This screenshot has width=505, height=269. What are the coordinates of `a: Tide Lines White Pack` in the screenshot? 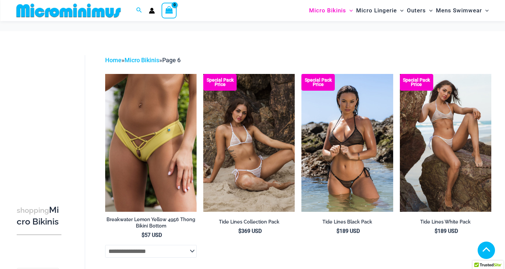 It's located at (446, 223).